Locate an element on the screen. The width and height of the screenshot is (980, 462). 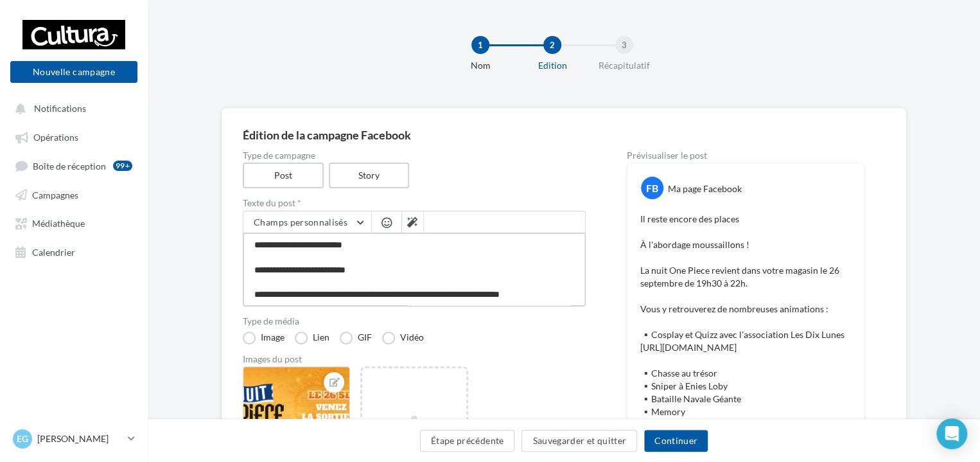
a: Opérations is located at coordinates (74, 136).